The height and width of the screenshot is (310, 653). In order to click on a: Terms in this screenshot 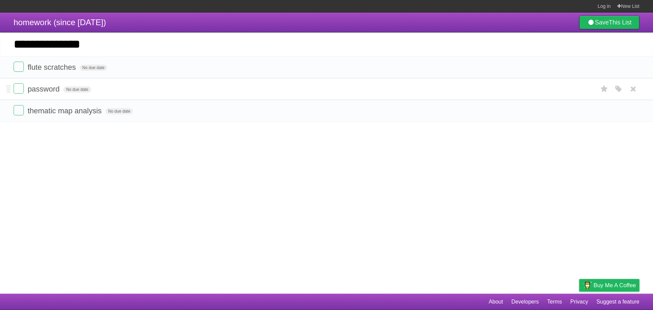, I will do `click(555, 302)`.